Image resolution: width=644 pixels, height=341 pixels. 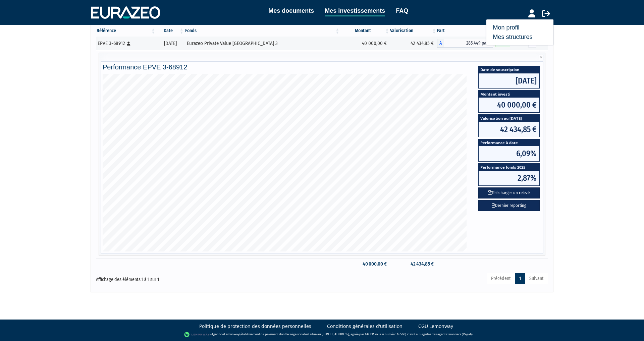 What do you see at coordinates (436, 327) in the screenshot?
I see `a: CGU Lemonway` at bounding box center [436, 327].